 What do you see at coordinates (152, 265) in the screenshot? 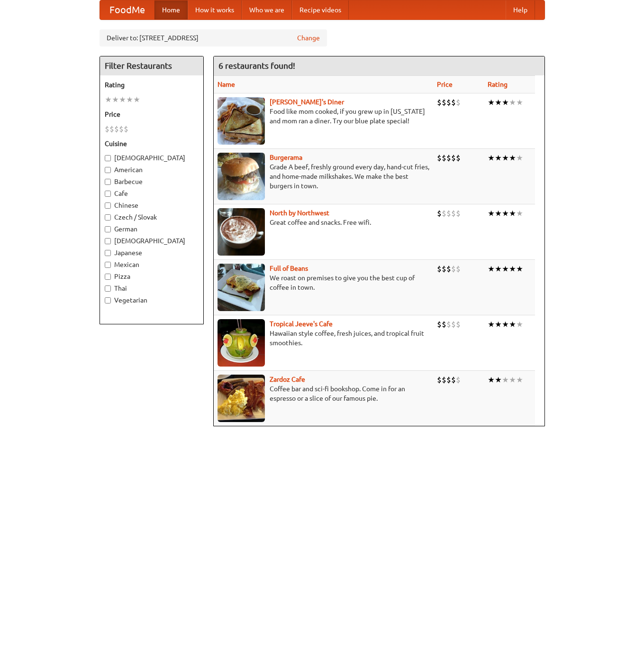
I see `label: Mexican` at bounding box center [152, 265].